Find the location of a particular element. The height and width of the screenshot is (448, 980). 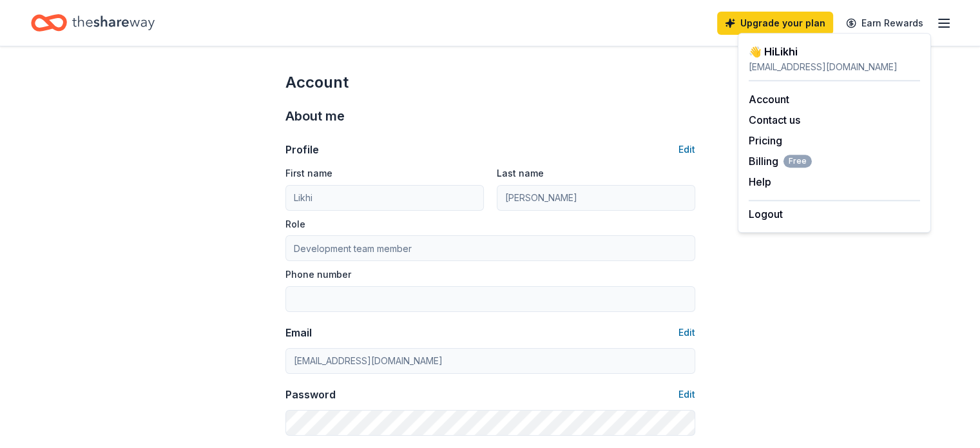

a: Home is located at coordinates (93, 22).